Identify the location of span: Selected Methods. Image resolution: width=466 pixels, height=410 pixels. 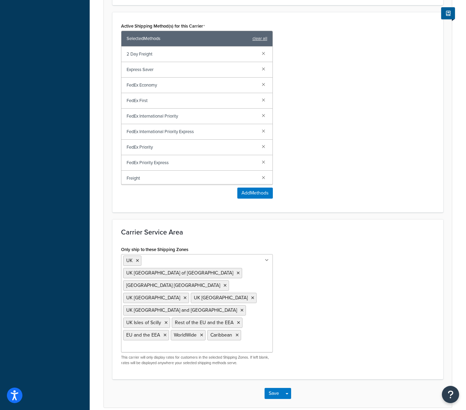
(188, 39).